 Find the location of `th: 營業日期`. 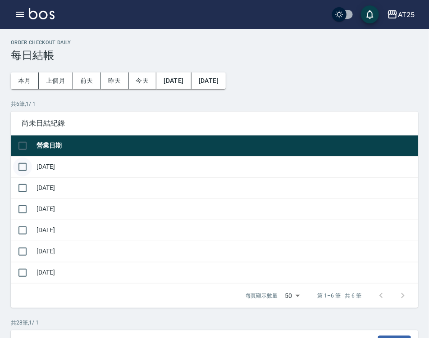

th: 營業日期 is located at coordinates (226, 146).